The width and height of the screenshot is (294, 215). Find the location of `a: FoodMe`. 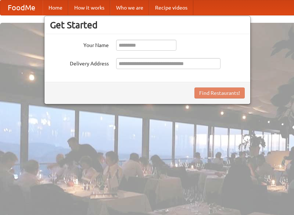

a: FoodMe is located at coordinates (21, 8).